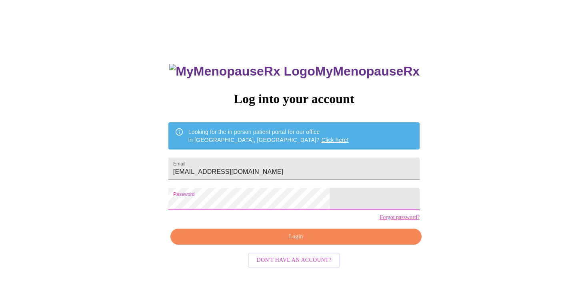 Image resolution: width=588 pixels, height=285 pixels. I want to click on a: Don't have an account?, so click(294, 260).